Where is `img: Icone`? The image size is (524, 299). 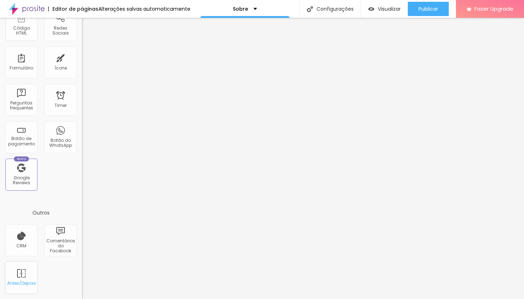
img: Icone is located at coordinates (310, 9).